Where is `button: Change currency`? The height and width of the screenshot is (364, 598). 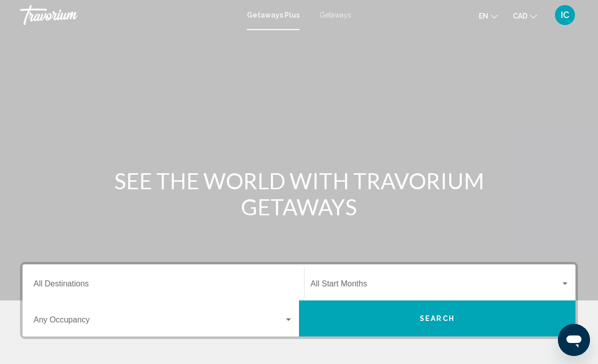 button: Change currency is located at coordinates (525, 15).